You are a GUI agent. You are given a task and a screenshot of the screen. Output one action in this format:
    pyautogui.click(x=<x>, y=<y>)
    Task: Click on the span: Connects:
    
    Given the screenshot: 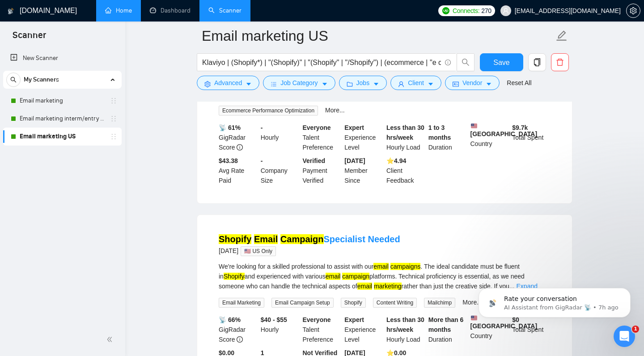 What is the action you would take?
    pyautogui.click(x=466, y=11)
    